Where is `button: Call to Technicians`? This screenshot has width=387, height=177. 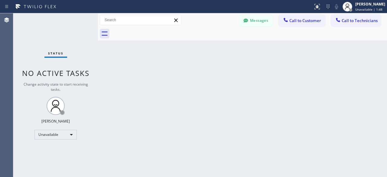
button: Call to Technicians is located at coordinates (356, 21).